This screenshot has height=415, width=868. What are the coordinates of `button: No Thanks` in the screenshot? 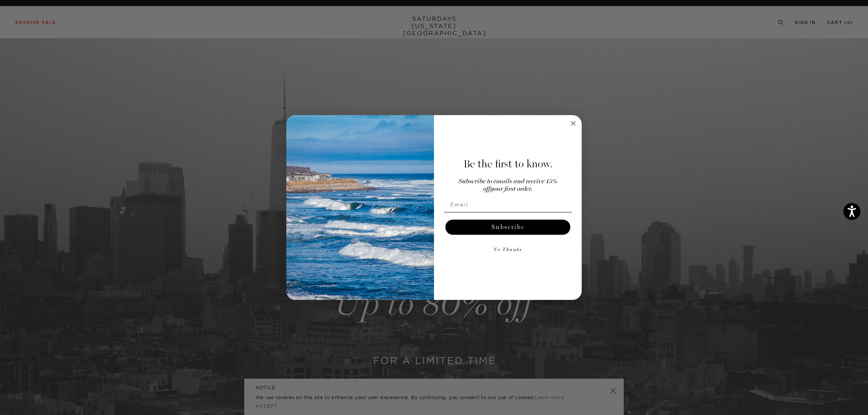 It's located at (508, 250).